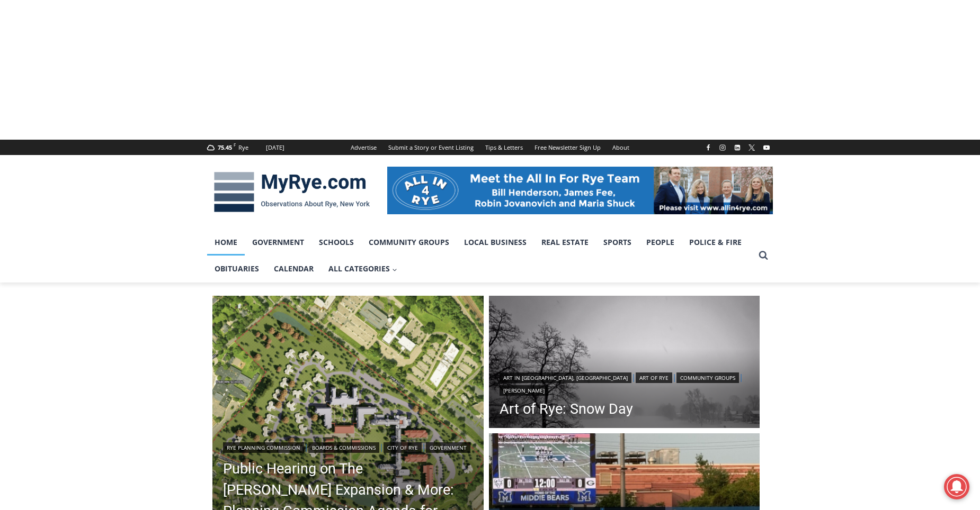  What do you see at coordinates (660, 242) in the screenshot?
I see `a: People` at bounding box center [660, 242].